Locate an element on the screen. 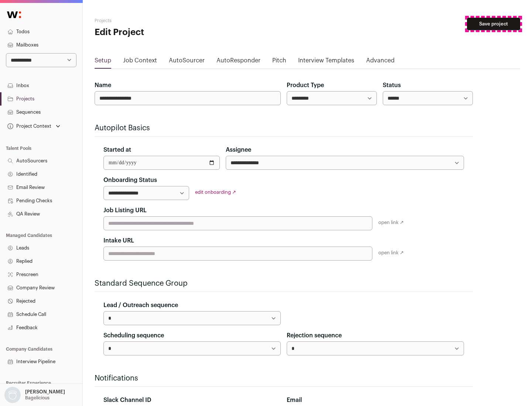 The width and height of the screenshot is (532, 406). p: Bagelicious is located at coordinates (37, 398).